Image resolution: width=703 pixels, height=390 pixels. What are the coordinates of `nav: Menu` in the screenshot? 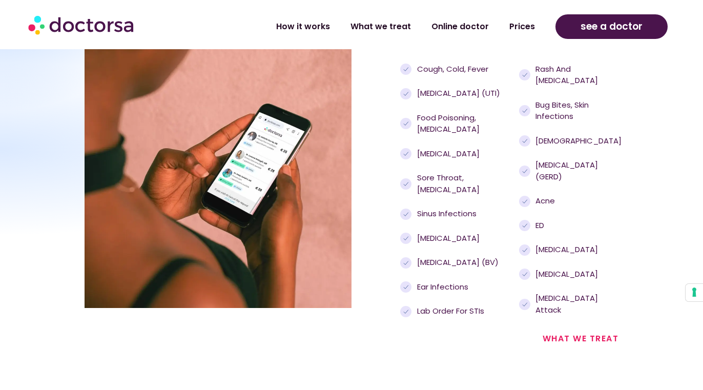 It's located at (366, 27).